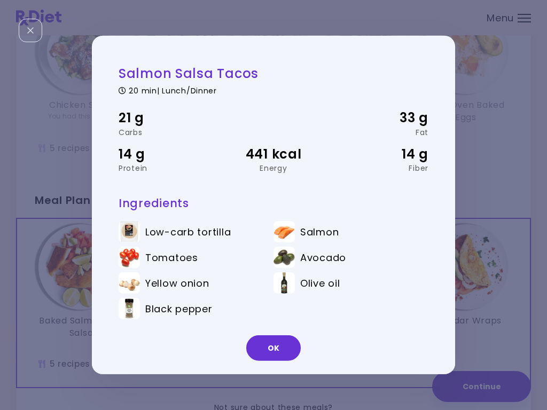  What do you see at coordinates (170, 132) in the screenshot?
I see `div: Carbs` at bounding box center [170, 132].